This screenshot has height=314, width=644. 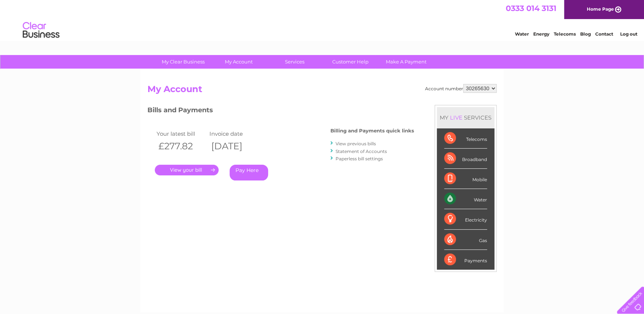 I want to click on a: Telecoms, so click(x=565, y=34).